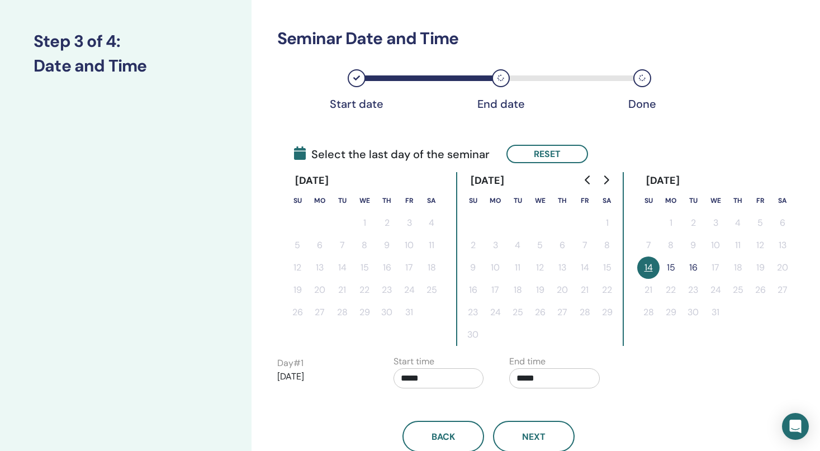 Image resolution: width=820 pixels, height=451 pixels. What do you see at coordinates (126, 41) in the screenshot?
I see `h3: Step 3 of 4 :` at bounding box center [126, 41].